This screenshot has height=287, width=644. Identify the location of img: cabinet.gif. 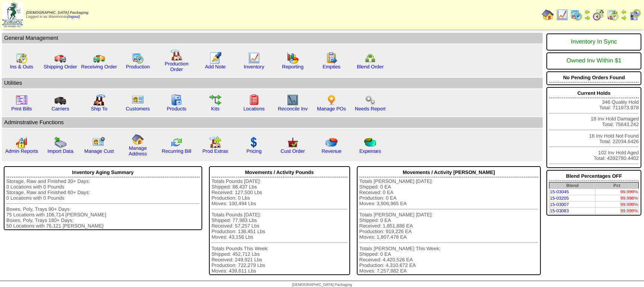
(177, 100).